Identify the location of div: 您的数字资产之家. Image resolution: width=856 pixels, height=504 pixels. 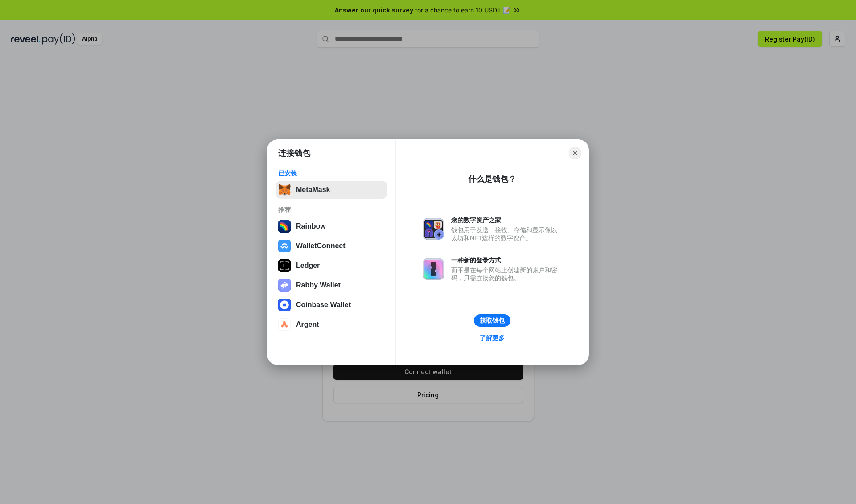
(507, 220).